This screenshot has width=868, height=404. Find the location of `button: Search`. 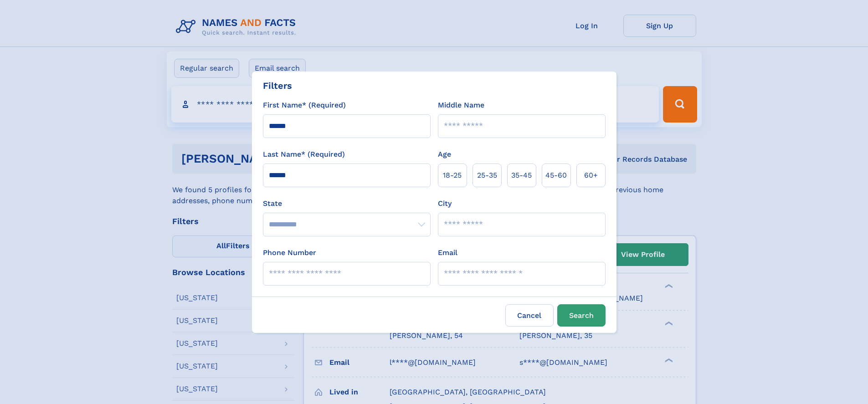

button: Search is located at coordinates (581, 315).